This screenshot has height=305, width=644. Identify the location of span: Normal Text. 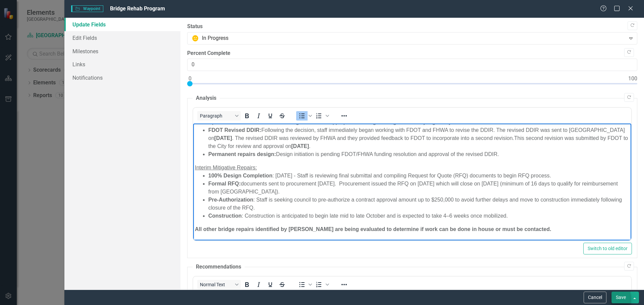
(217, 285).